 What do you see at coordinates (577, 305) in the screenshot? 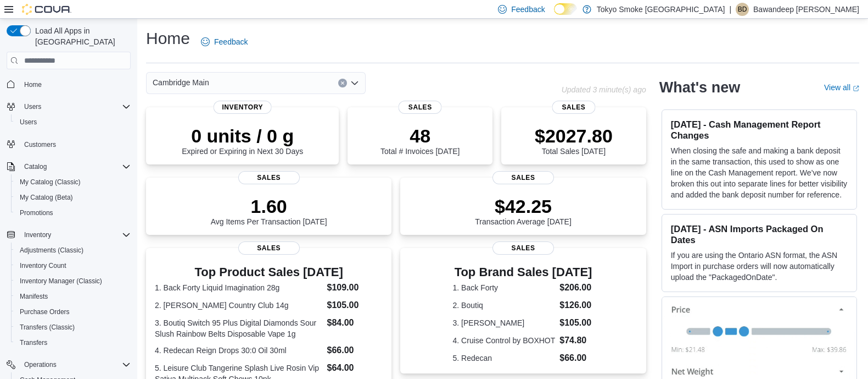
I see `dd: $126.00` at bounding box center [577, 305].